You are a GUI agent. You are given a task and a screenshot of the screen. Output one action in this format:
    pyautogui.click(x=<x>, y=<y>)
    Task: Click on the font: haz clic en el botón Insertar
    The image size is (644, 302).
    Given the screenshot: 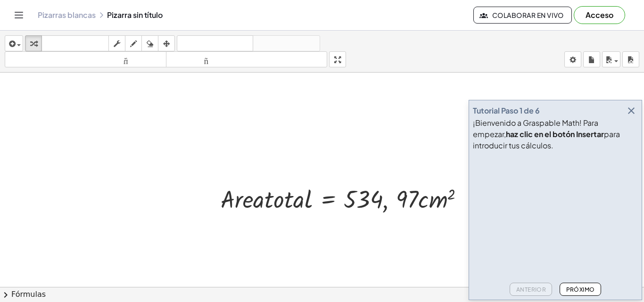 What is the action you would take?
    pyautogui.click(x=555, y=134)
    